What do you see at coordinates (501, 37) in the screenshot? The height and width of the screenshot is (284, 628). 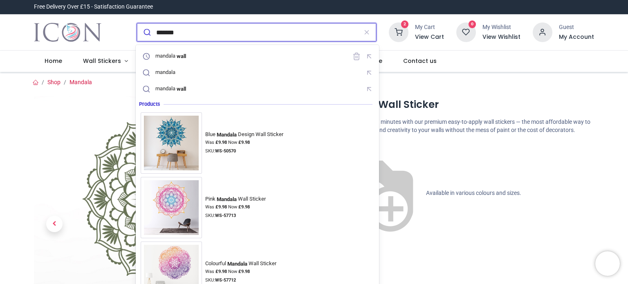 I see `a: View Wishlist` at bounding box center [501, 37].